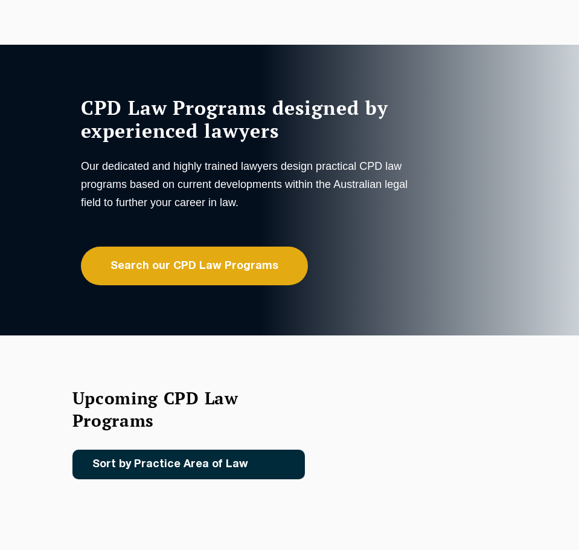 The height and width of the screenshot is (550, 579). Describe the element at coordinates (274, 464) in the screenshot. I see `img: Icon` at that location.